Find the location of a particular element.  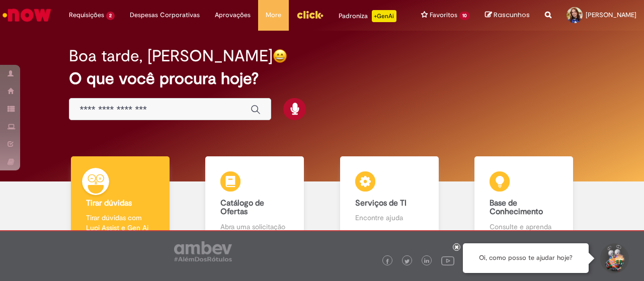

img: click_logo_yellow_360x200.png is located at coordinates (310, 15).